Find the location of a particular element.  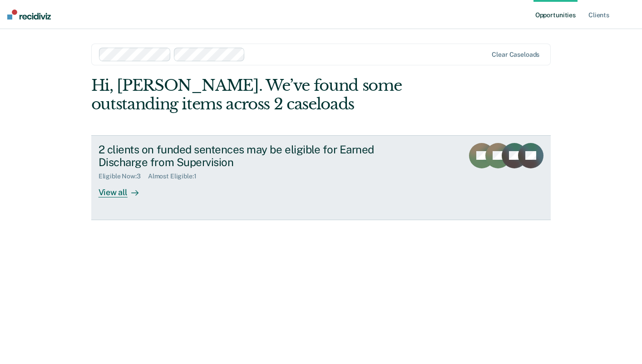

a: 2 clients on funded sentences may be eligible for Earned Discharge from SupervisionEligible Now:3... is located at coordinates (321, 177).